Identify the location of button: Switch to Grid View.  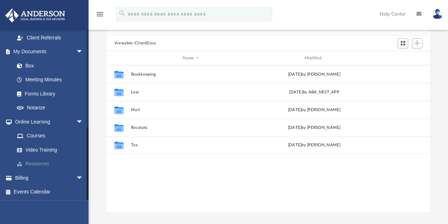
(403, 43).